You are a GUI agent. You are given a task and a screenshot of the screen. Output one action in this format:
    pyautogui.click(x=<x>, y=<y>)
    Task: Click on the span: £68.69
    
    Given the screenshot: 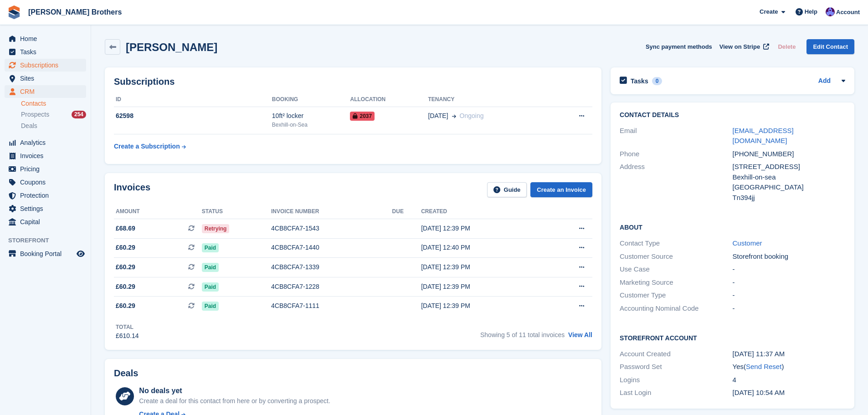 What is the action you would take?
    pyautogui.click(x=126, y=228)
    